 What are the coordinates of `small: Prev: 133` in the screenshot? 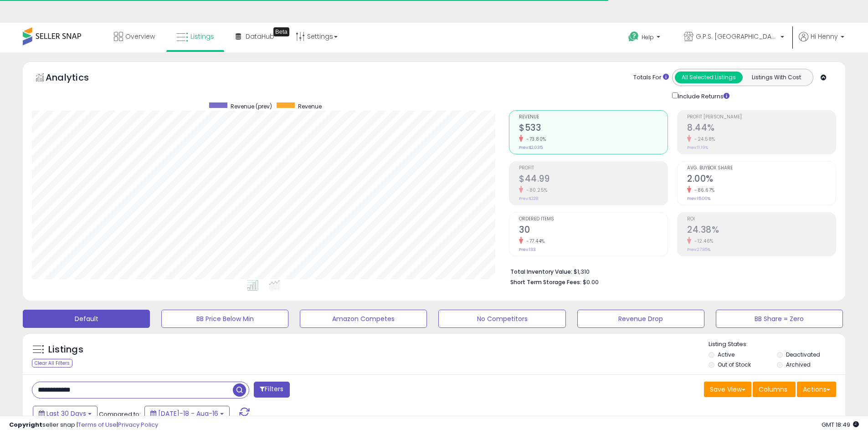 It's located at (527, 250).